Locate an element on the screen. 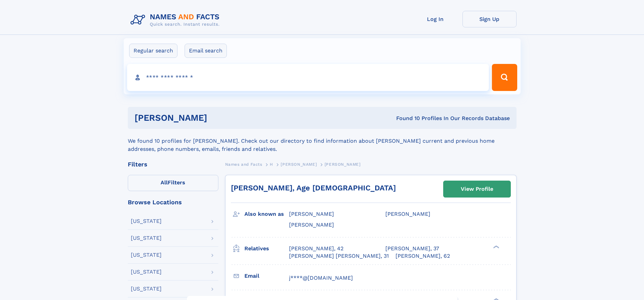 This screenshot has width=644, height=300. a: View Profile is located at coordinates (477, 189).